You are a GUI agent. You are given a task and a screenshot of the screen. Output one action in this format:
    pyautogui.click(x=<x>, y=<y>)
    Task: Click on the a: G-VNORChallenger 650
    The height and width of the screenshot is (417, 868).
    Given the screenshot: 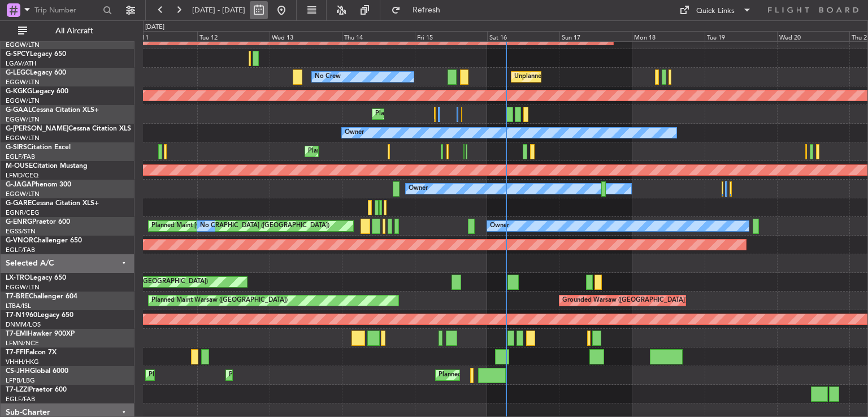 What is the action you would take?
    pyautogui.click(x=44, y=240)
    